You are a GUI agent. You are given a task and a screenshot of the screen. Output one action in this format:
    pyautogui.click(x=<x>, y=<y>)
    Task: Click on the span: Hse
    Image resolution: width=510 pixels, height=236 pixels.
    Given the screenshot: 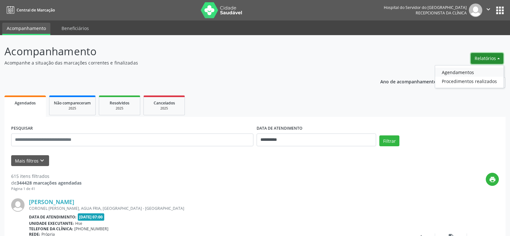 What is the action you would take?
    pyautogui.click(x=79, y=223)
    